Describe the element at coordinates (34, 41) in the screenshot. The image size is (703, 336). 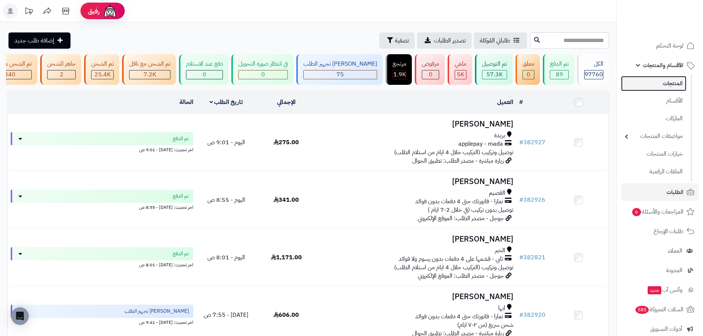
I see `span: إضافة طلب جديد` at that location.